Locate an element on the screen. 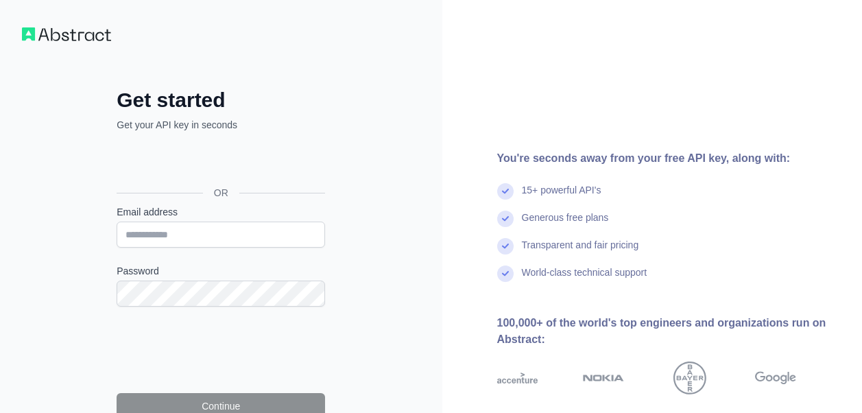  img: nokia is located at coordinates (603, 378).